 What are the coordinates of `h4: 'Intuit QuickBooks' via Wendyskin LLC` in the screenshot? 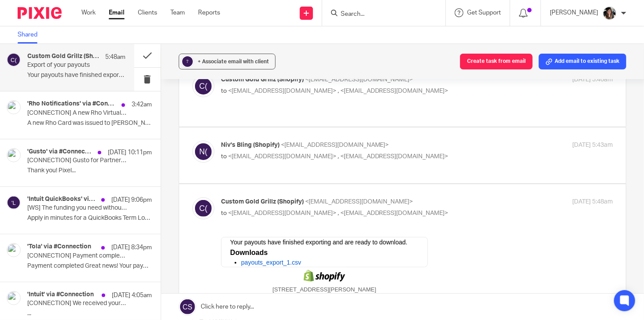 It's located at (62, 199).